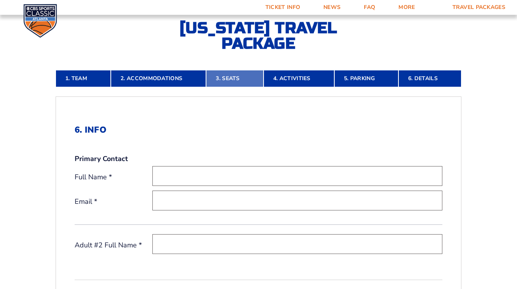 This screenshot has width=517, height=289. What do you see at coordinates (113, 201) in the screenshot?
I see `label: Email *` at bounding box center [113, 201].